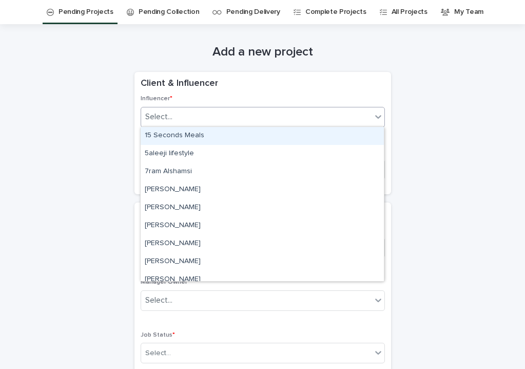 This screenshot has height=369, width=525. Describe the element at coordinates (262, 225) in the screenshot. I see `div: abdullah aljumah` at that location.